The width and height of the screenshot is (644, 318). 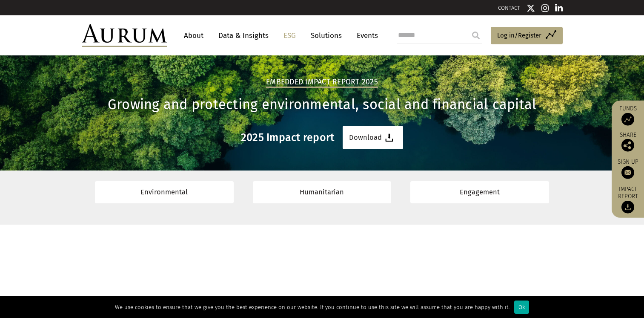 I want to click on a: Data & Insights, so click(x=244, y=35).